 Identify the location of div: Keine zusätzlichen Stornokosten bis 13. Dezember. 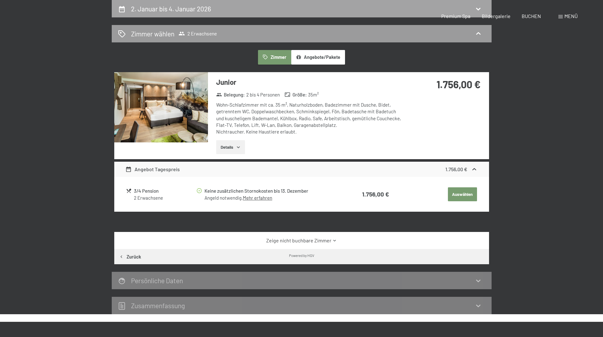
(270, 191).